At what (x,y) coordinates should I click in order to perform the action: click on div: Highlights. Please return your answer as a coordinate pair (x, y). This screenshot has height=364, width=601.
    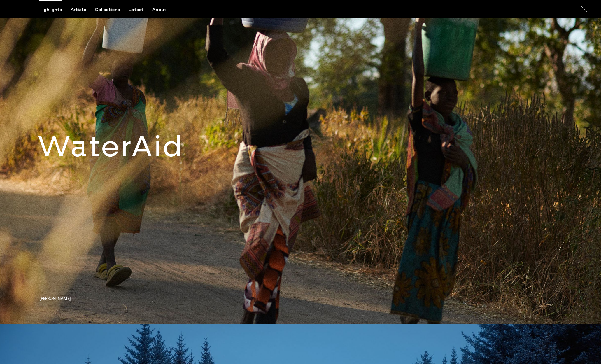
    Looking at the image, I should click on (50, 10).